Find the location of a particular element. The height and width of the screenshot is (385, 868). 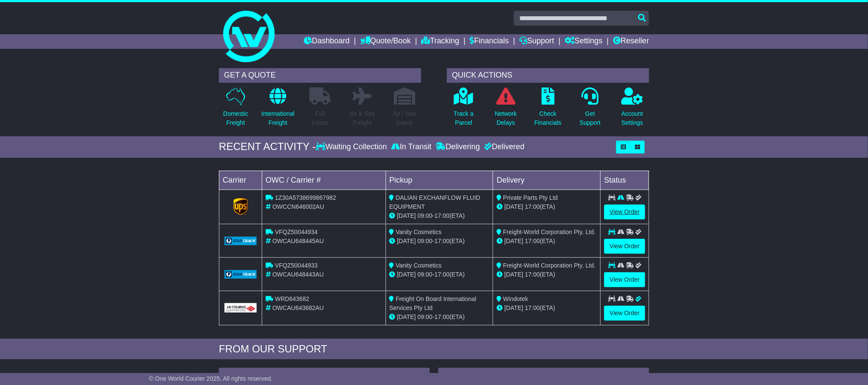

a: Quote/Book is located at coordinates (386, 42).